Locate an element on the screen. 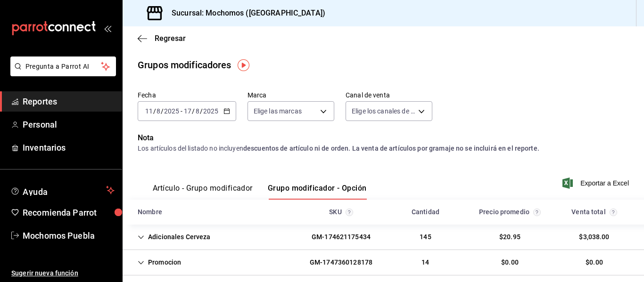 The width and height of the screenshot is (644, 282). span: Inventarios is located at coordinates (69, 147).